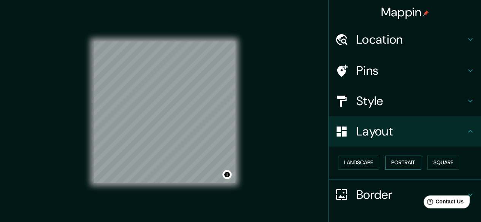  What do you see at coordinates (426, 13) in the screenshot?
I see `img: pin-icon.png` at bounding box center [426, 13].